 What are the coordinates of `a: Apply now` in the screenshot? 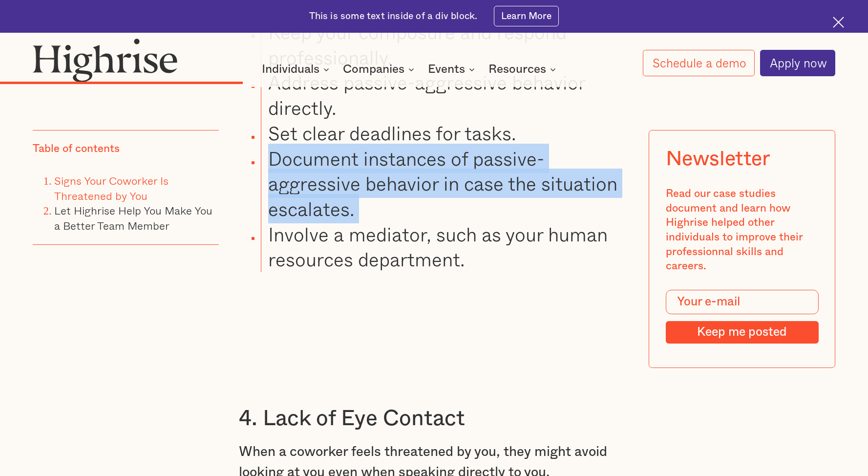 It's located at (798, 63).